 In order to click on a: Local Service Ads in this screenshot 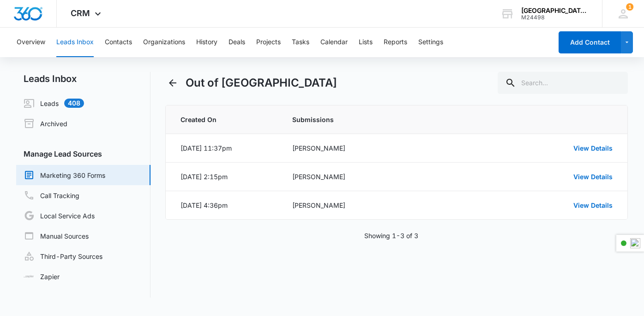, I will do `click(59, 215)`.